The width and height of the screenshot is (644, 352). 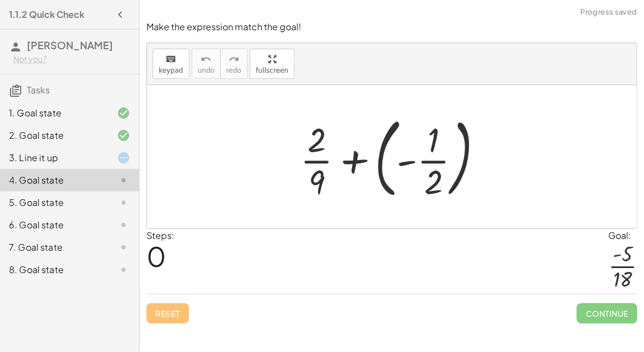 I want to click on span: keypad, so click(x=171, y=71).